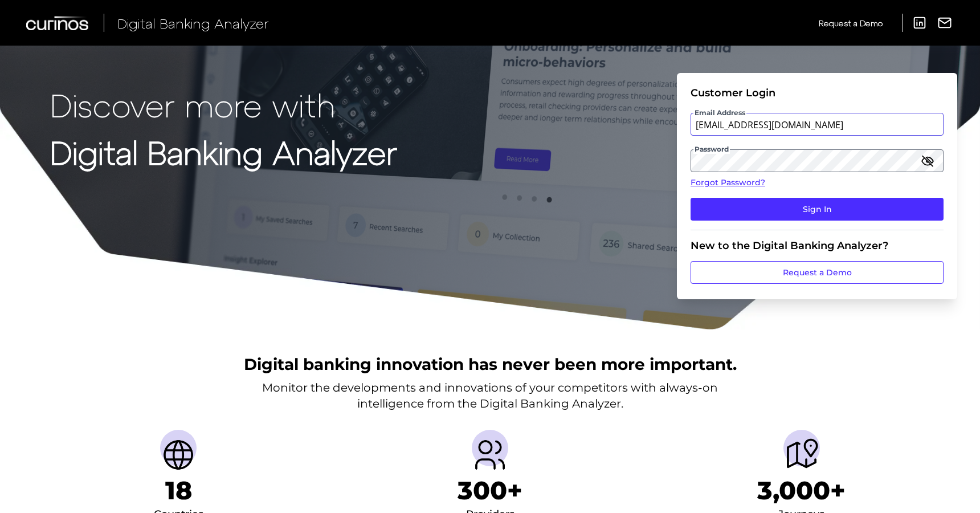 Image resolution: width=980 pixels, height=513 pixels. Describe the element at coordinates (818, 210) in the screenshot. I see `button: Sign In` at that location.